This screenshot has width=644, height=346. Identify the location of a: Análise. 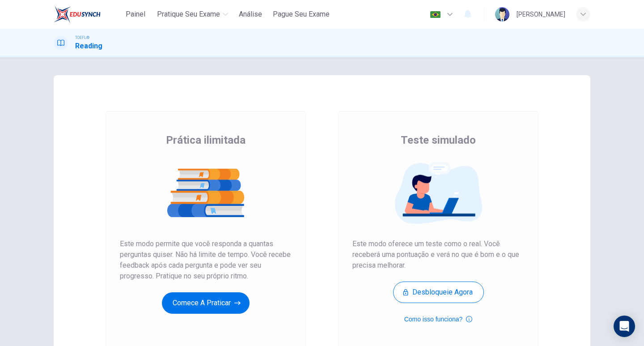
(250, 14).